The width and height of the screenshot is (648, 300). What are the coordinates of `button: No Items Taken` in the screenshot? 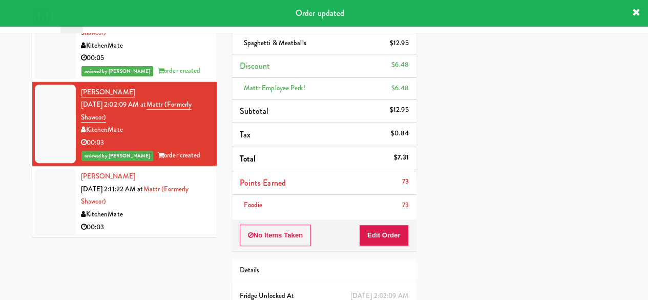 It's located at (276, 235).